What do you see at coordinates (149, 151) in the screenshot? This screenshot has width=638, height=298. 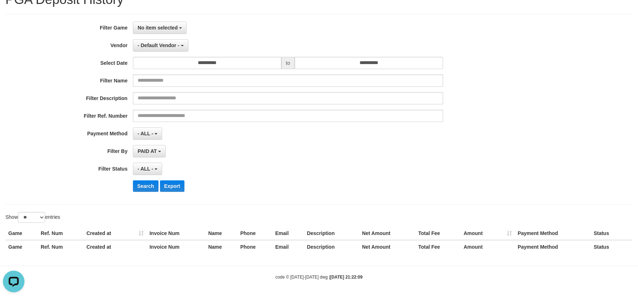 I see `button: PAID AT` at bounding box center [149, 151].